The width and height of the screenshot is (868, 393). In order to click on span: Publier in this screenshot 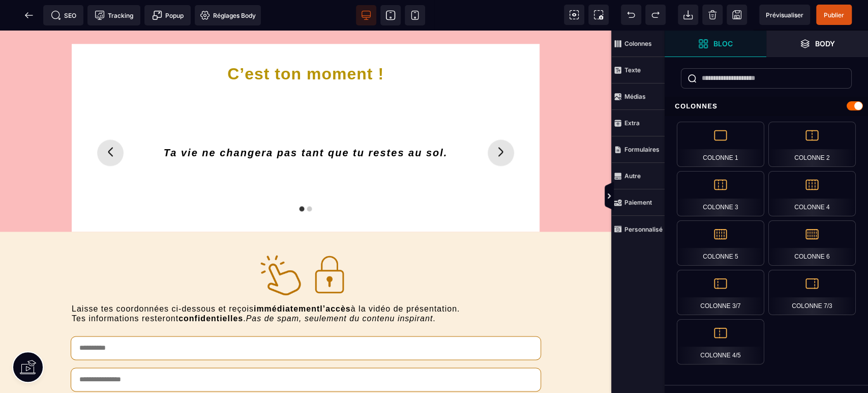, I will do `click(835, 15)`.